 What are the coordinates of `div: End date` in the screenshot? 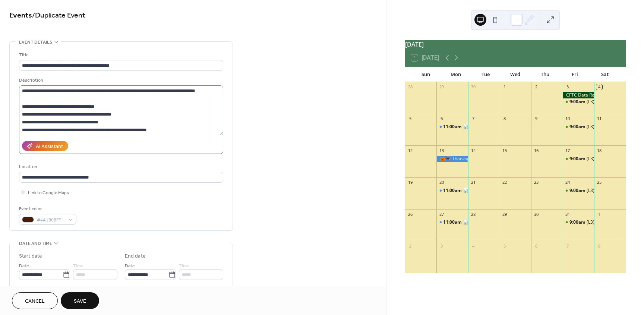 It's located at (135, 256).